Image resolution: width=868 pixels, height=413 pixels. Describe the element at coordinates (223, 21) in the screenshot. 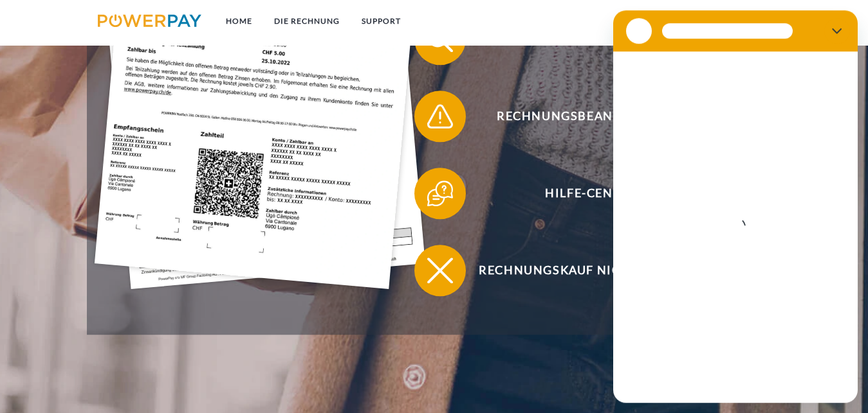

I see `button: Schließen` at that location.